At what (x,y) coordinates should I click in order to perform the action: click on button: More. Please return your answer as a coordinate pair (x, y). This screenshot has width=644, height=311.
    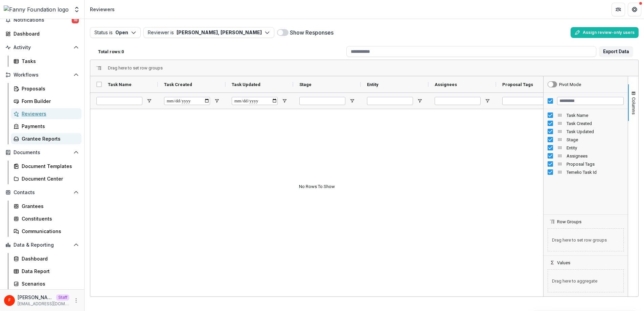
    Looking at the image, I should click on (76, 300).